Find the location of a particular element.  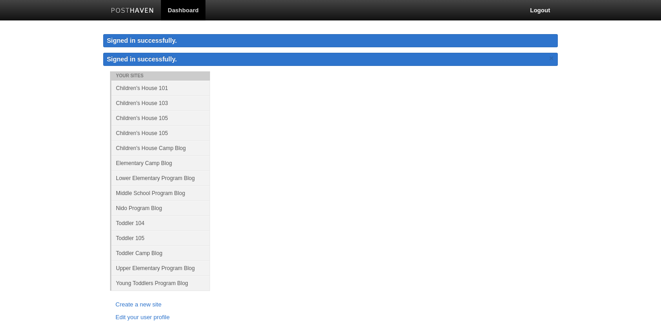

a: Middle School Program Blog is located at coordinates (160, 193).